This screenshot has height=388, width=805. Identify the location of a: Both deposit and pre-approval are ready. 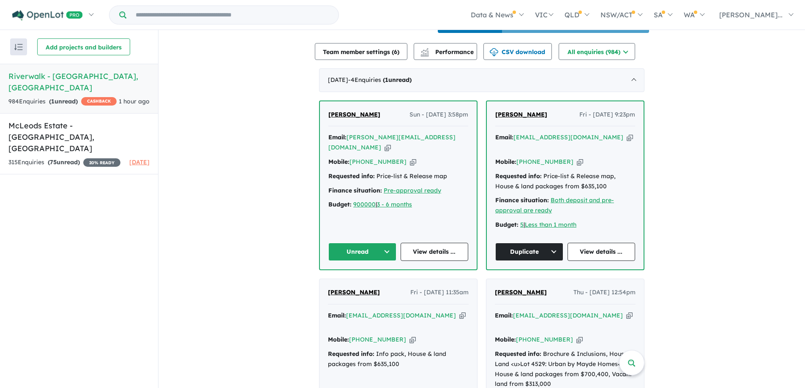
(554, 205).